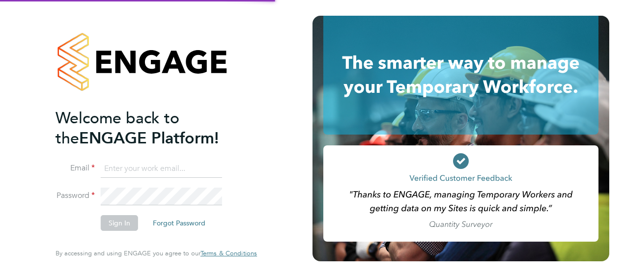 The height and width of the screenshot is (277, 625). What do you see at coordinates (117, 128) in the screenshot?
I see `span: Welcome back to the` at bounding box center [117, 128].